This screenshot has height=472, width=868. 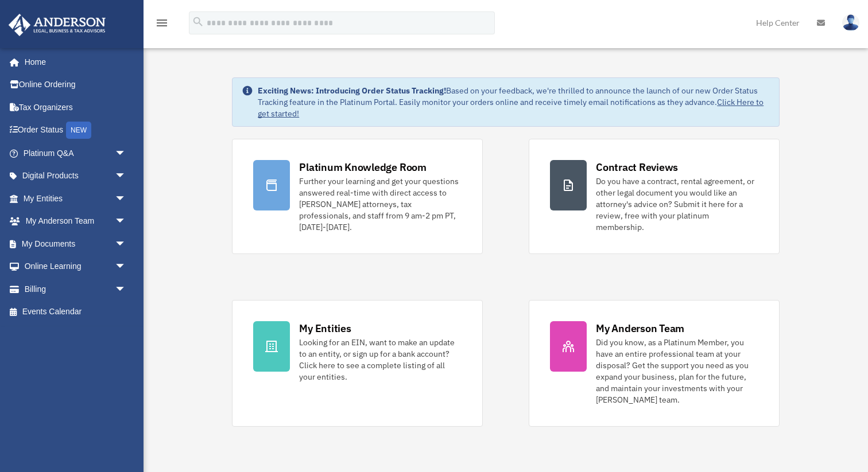 I want to click on div: Do you have a contract, rental agreement, or other legal document you would like an attorney's ad..., so click(x=677, y=204).